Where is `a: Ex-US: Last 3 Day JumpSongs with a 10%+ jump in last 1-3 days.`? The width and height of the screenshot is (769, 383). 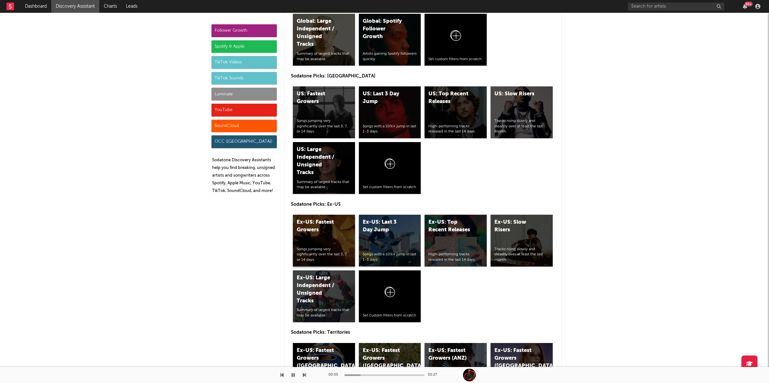 a: Ex-US: Last 3 Day JumpSongs with a 10%+ jump in last 1-3 days. is located at coordinates (390, 241).